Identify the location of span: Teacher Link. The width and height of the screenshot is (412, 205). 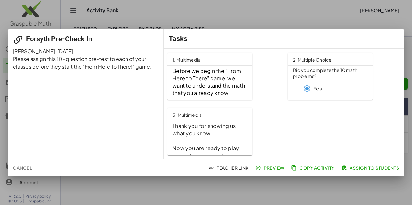
(229, 168).